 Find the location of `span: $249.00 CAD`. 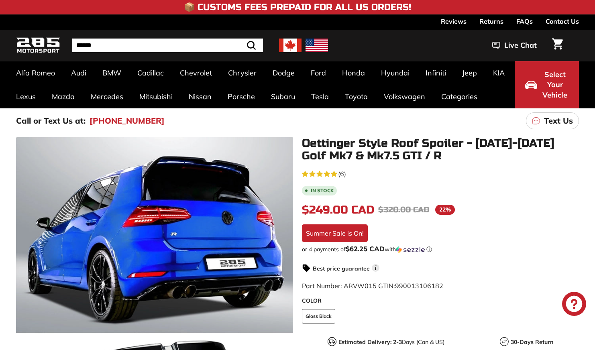

span: $249.00 CAD is located at coordinates (338, 210).